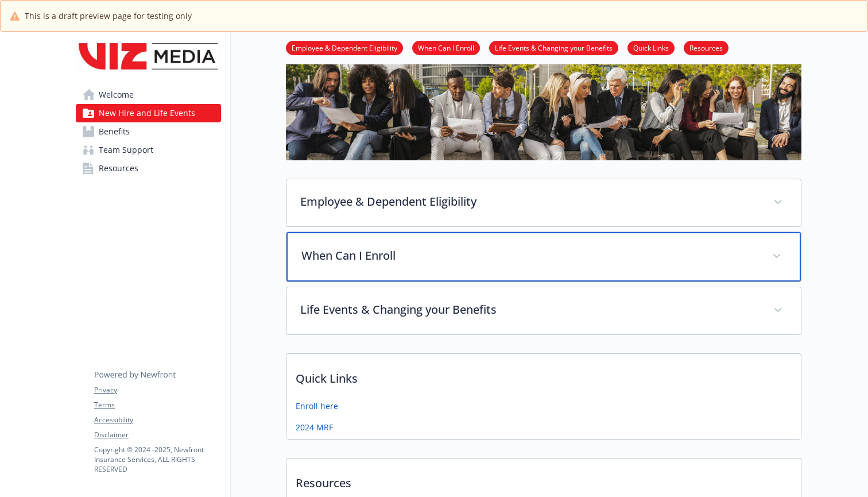 Image resolution: width=868 pixels, height=497 pixels. Describe the element at coordinates (108, 16) in the screenshot. I see `span: This is a draft preview page for testing only` at that location.